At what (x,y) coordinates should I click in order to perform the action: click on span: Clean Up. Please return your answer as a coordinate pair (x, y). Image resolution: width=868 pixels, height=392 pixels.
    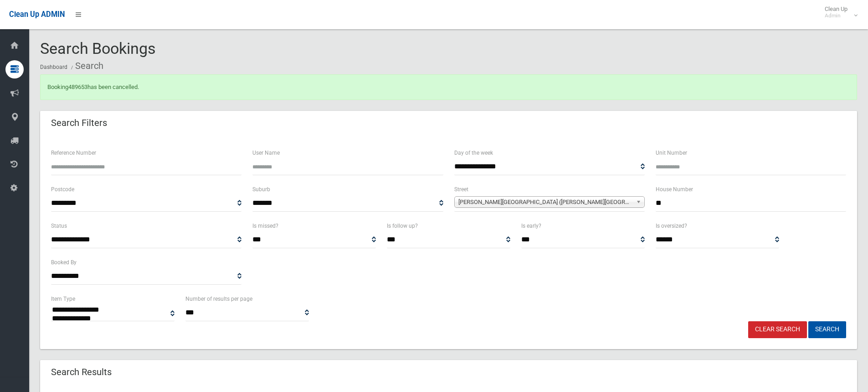
    Looking at the image, I should click on (839, 12).